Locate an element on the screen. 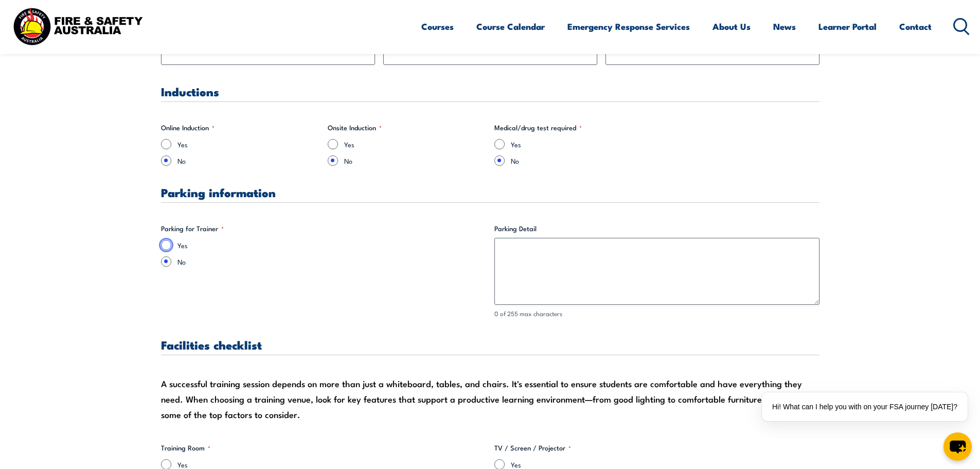 This screenshot has width=980, height=469. legend: TV / Screen / Projector is located at coordinates (532, 448).